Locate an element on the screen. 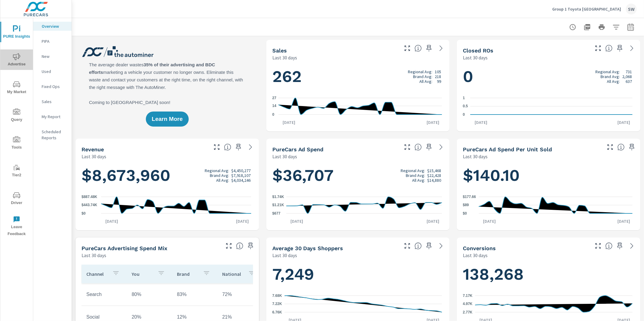 The image size is (644, 321). span: My Market is located at coordinates (17, 88).